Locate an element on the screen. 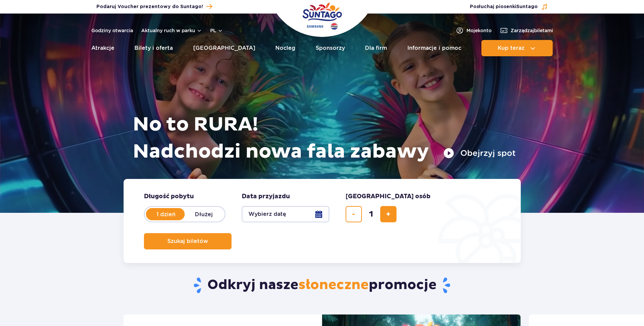 The image size is (644, 326). span: Szukaj biletów is located at coordinates (188, 242).